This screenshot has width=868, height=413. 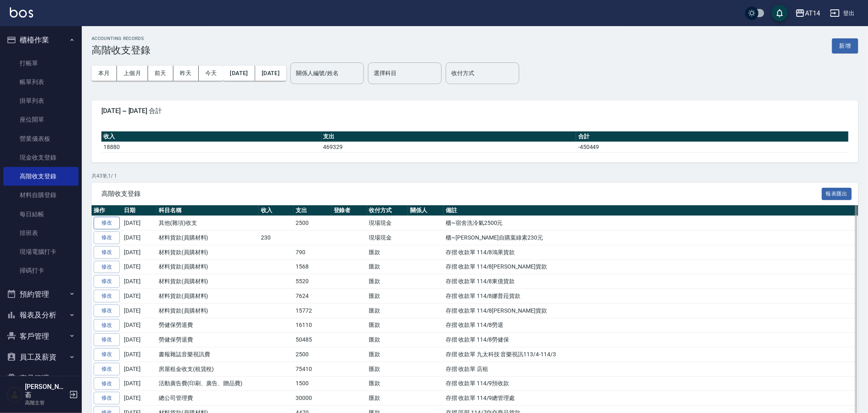 What do you see at coordinates (41, 357) in the screenshot?
I see `button: 員工及薪資` at bounding box center [41, 357].